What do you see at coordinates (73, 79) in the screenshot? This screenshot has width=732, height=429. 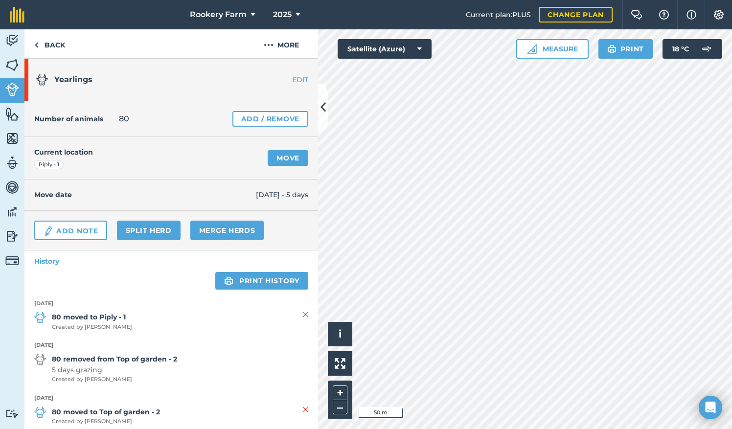 I see `span: Yearlings` at bounding box center [73, 79].